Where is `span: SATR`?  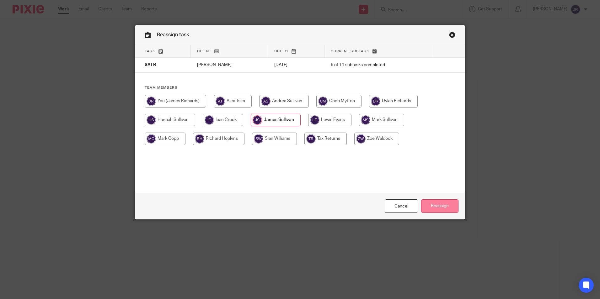 span: SATR is located at coordinates (150, 65).